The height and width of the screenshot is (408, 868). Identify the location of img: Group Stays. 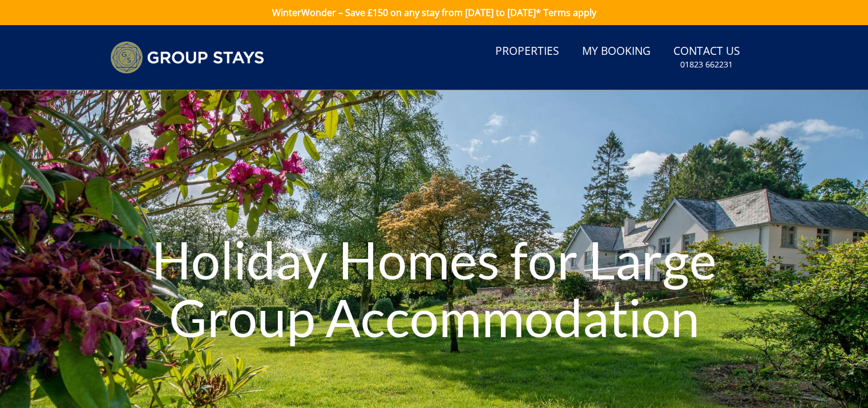
(187, 57).